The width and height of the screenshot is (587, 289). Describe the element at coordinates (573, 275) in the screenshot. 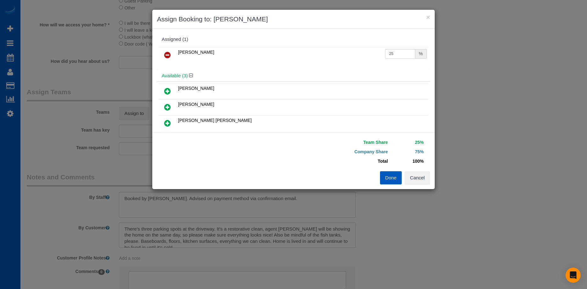

I see `div: Open Intercom Messenger` at that location.